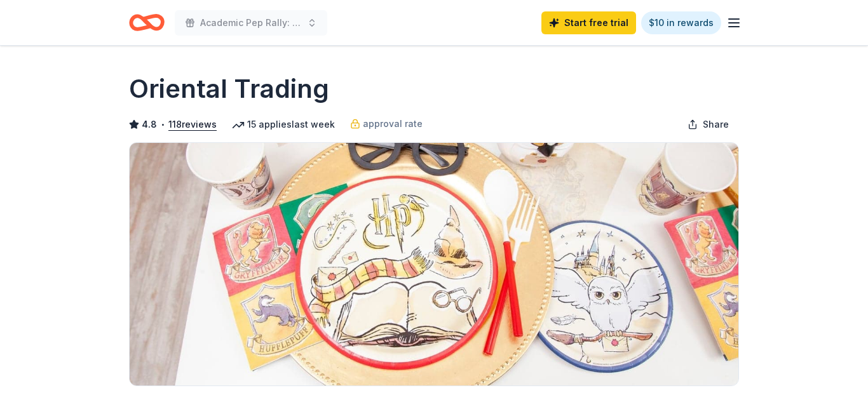  I want to click on div: 15 applies last week, so click(284, 125).